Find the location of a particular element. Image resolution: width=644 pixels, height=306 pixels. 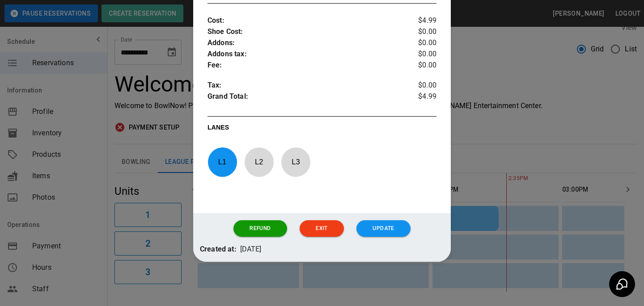

p: LANES is located at coordinates (322, 129).